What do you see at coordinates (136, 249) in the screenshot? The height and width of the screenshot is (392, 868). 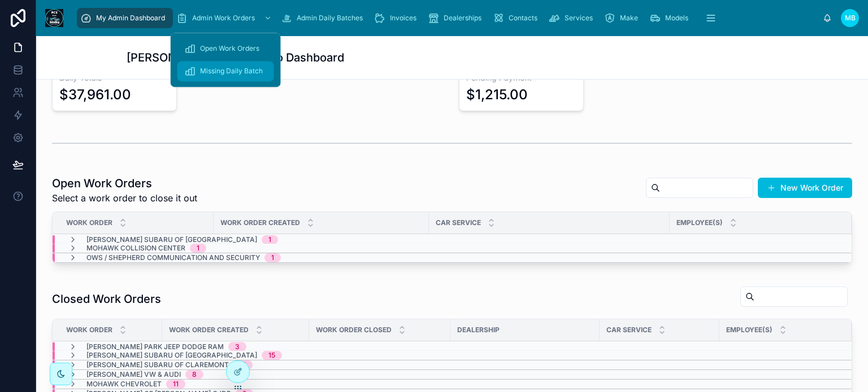 I see `span: Mohawk Collision Center` at bounding box center [136, 249].